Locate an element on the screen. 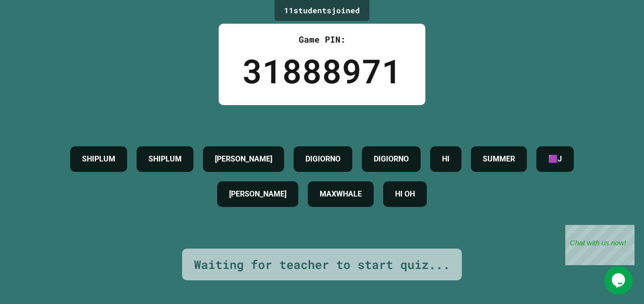 Image resolution: width=644 pixels, height=304 pixels. p: Chat with us now! is located at coordinates (33, 18).